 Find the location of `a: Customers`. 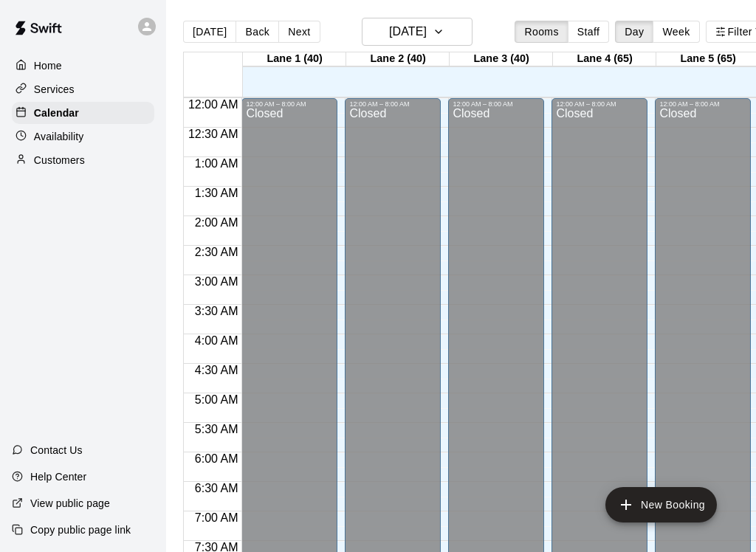

a: Customers is located at coordinates (83, 160).